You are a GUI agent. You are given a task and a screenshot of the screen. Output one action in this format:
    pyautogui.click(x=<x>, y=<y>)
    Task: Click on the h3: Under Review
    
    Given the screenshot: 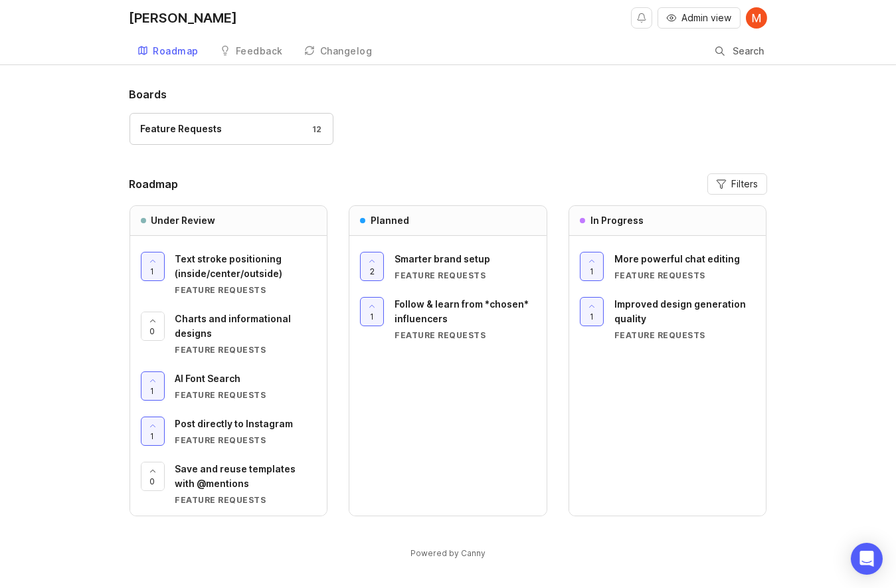 What is the action you would take?
    pyautogui.click(x=183, y=220)
    